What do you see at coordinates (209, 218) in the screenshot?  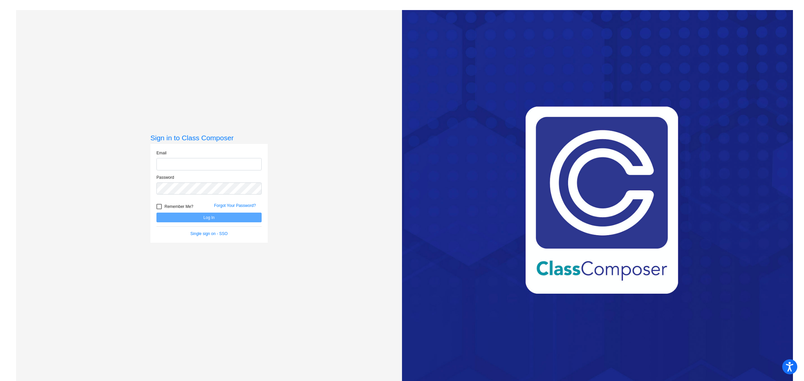 I see `button: Log In` at bounding box center [209, 218].